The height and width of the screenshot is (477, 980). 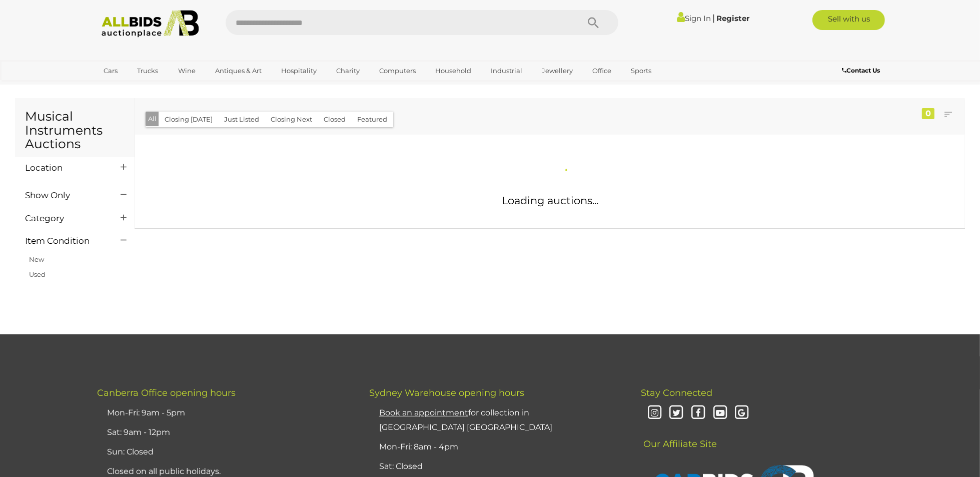 I want to click on li: Sun: Closed, so click(x=224, y=452).